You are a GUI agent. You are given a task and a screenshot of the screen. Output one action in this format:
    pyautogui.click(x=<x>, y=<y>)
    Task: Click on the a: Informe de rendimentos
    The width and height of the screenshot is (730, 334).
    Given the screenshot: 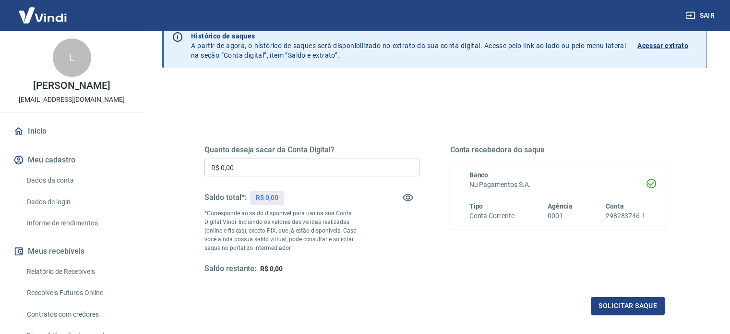 What is the action you would take?
    pyautogui.click(x=77, y=223)
    